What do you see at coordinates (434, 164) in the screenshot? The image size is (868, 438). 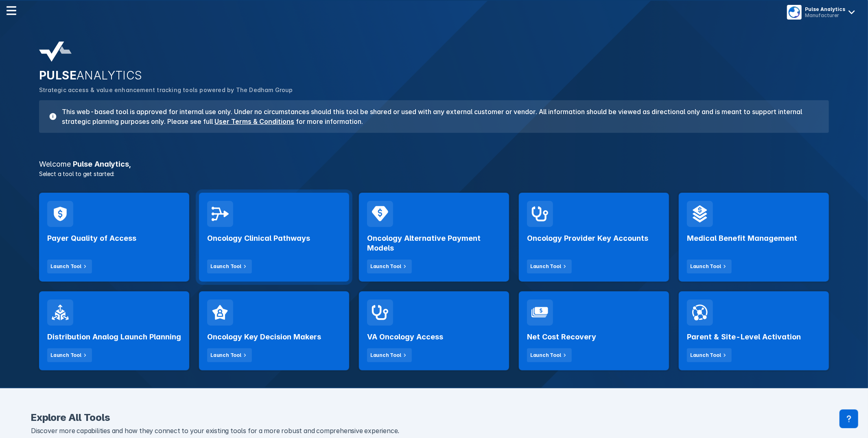 I see `h3: Pulse Analytics ,` at bounding box center [434, 164].